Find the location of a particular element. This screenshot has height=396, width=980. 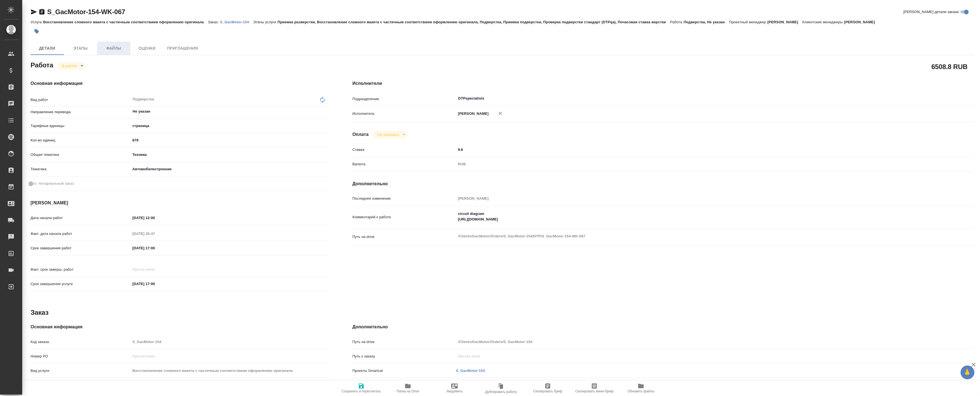

button: Уведомить is located at coordinates (454, 388).